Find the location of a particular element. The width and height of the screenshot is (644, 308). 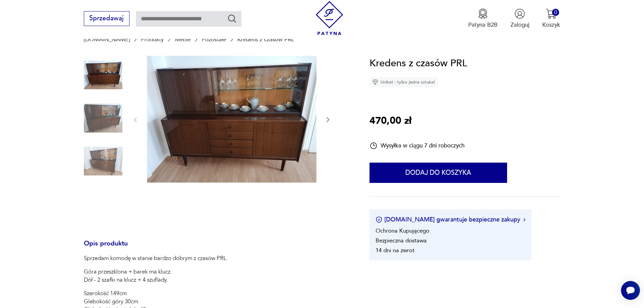

button: Sprzedawaj is located at coordinates (106, 19).